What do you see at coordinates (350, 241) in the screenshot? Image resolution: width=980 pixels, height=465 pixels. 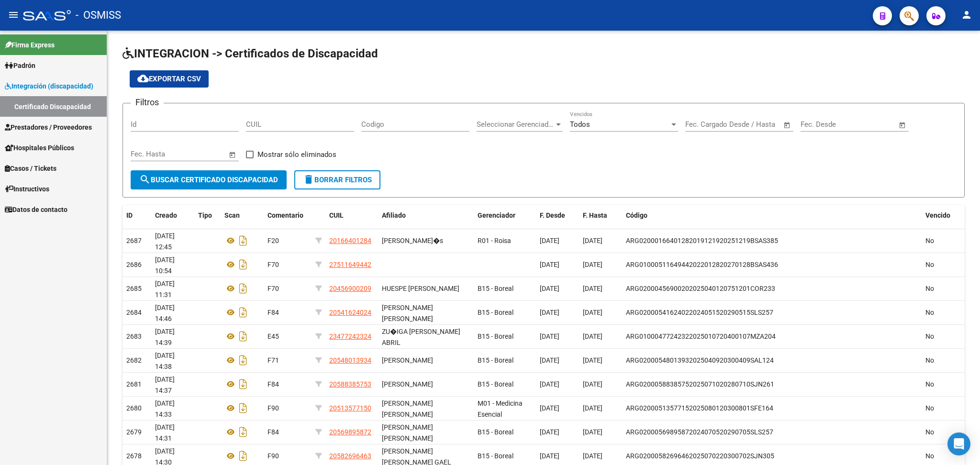 I see `span: 20166401284` at bounding box center [350, 241].